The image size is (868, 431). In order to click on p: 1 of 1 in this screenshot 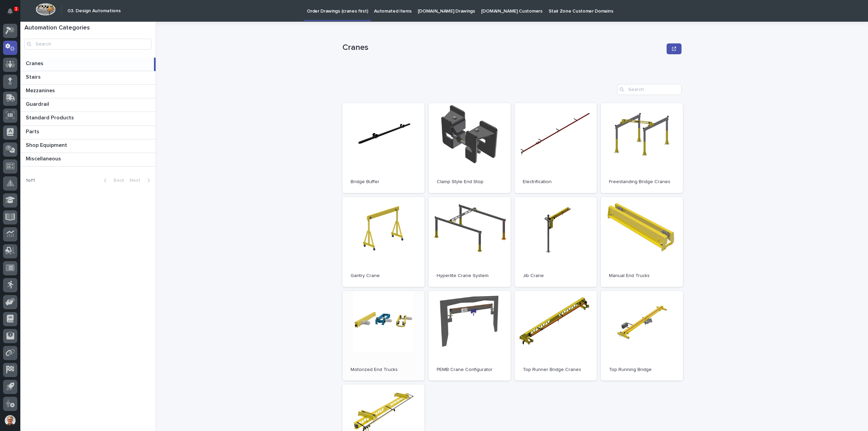, I will do `click(30, 181)`.